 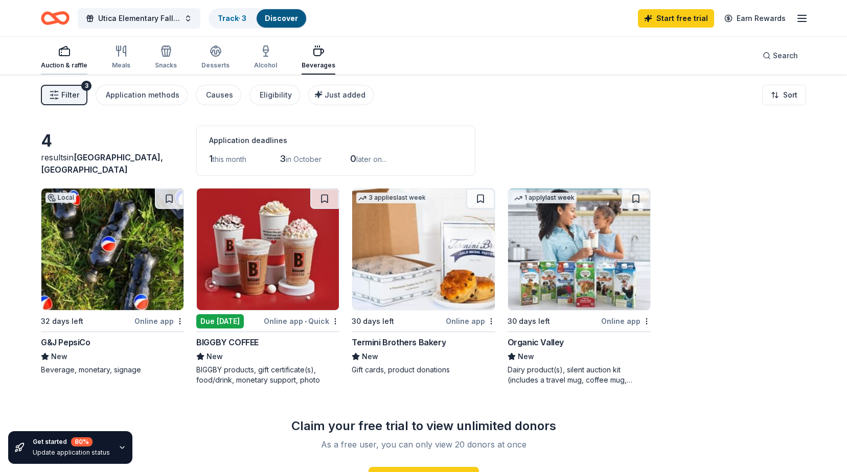 I want to click on img: Image for G&J PepsiCo, so click(x=112, y=249).